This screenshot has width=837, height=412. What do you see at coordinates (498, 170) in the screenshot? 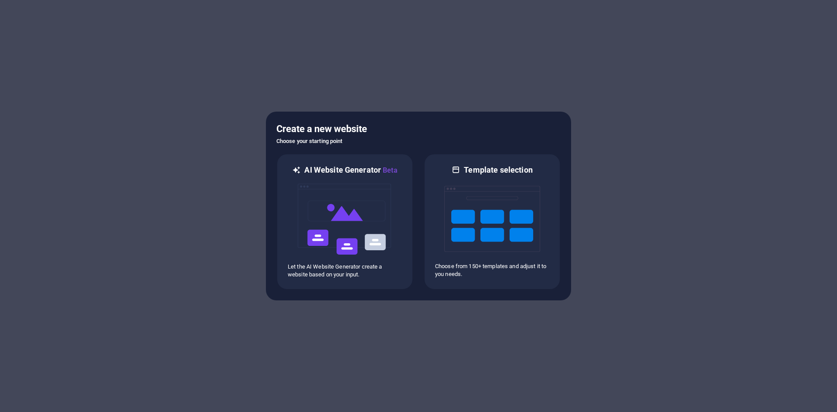
I see `h6: Template selection` at bounding box center [498, 170].